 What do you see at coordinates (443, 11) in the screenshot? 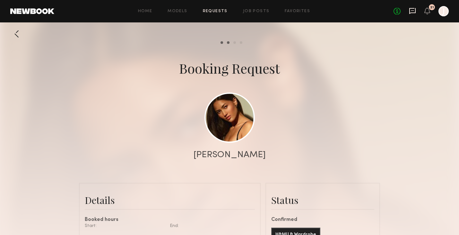
I see `a: J` at bounding box center [443, 11].